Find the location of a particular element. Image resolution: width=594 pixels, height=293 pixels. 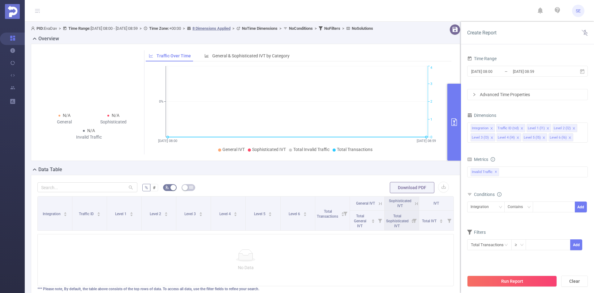

div: Integration is located at coordinates (480, 128).